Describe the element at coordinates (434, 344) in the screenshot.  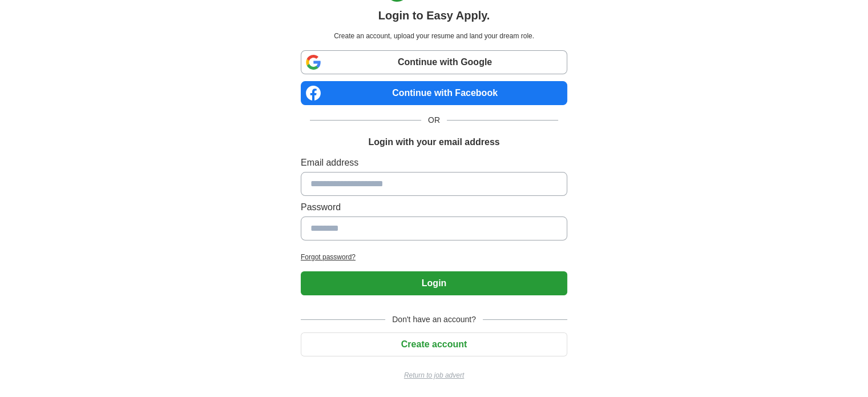
I see `a: Create account` at that location.